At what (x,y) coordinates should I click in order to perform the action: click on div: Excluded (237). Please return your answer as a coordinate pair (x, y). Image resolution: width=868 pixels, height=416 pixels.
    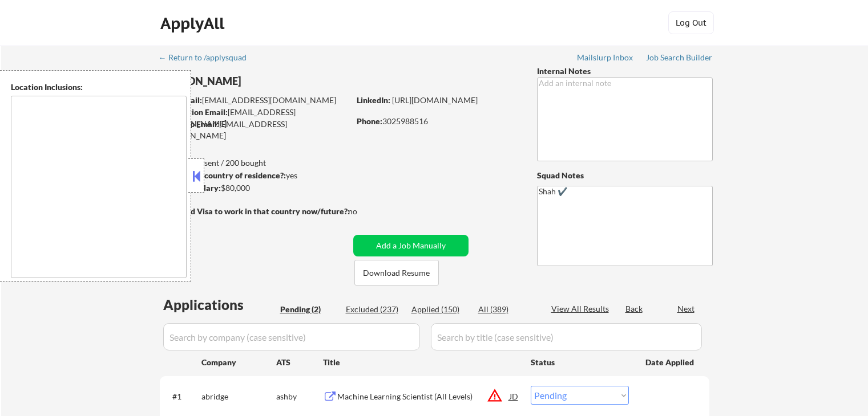
    Looking at the image, I should click on (375, 310).